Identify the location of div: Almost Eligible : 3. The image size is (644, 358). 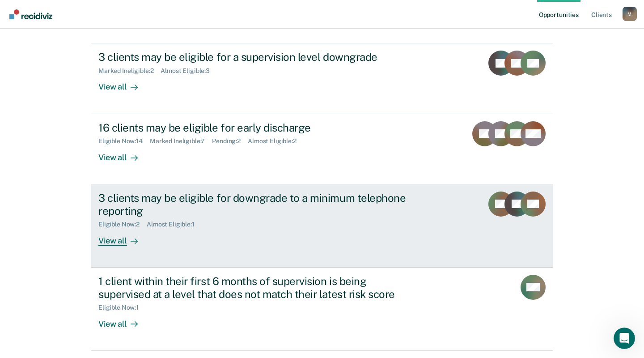
(189, 70).